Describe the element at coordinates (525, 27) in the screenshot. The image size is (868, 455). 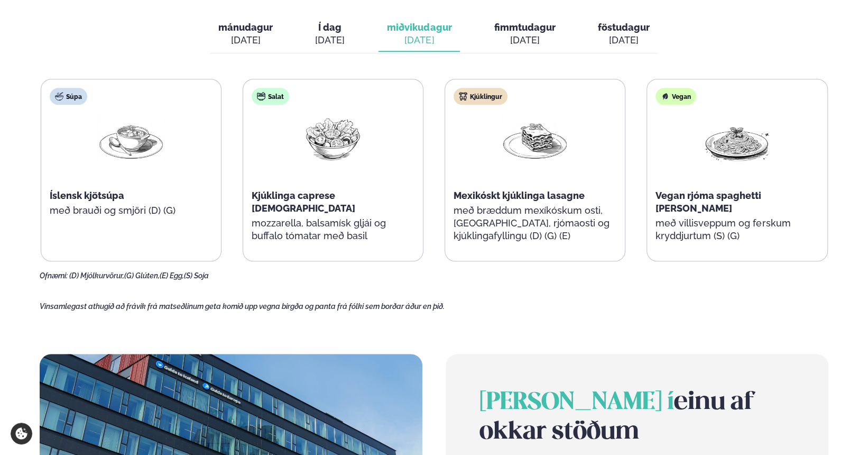
I see `span: fimmtudagur` at that location.